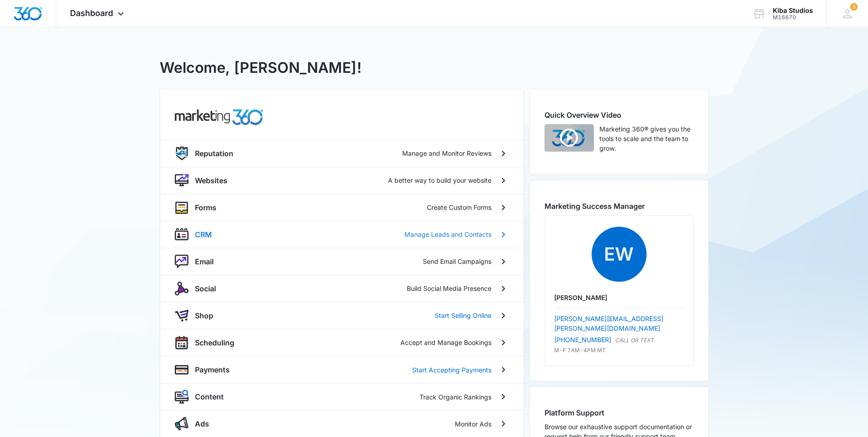 This screenshot has height=437, width=868. I want to click on p: Send Email Campaigns, so click(457, 261).